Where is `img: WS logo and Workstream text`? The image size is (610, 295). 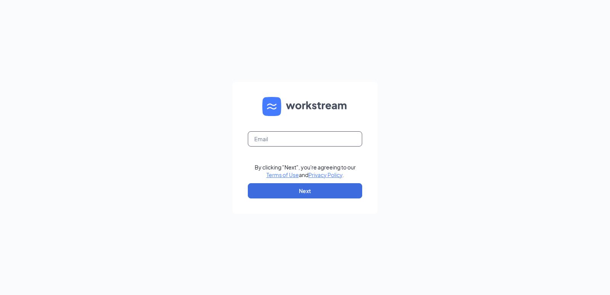 img: WS logo and Workstream text is located at coordinates (305, 106).